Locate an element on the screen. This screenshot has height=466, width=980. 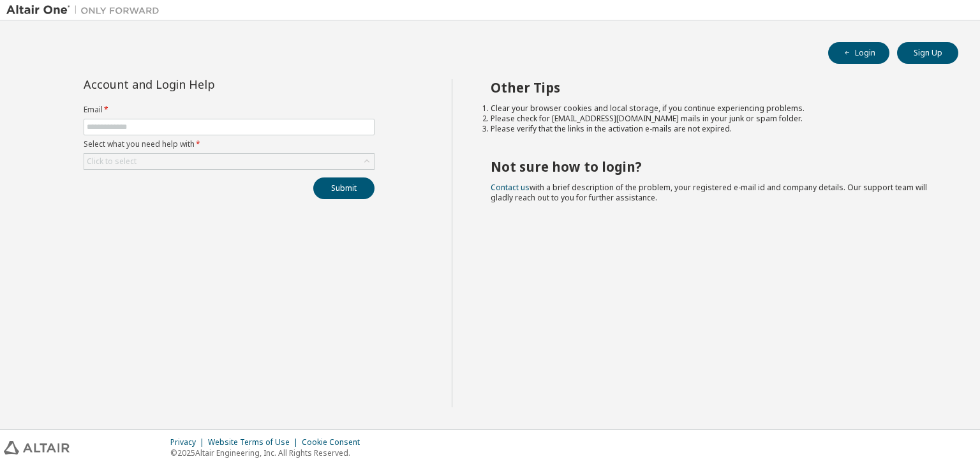
li: Please verify that the links in the activation e-mails are not expired. is located at coordinates (713, 129).